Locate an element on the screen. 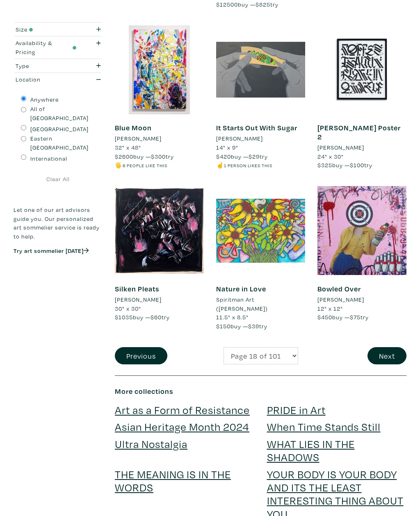 This screenshot has width=420, height=516. button: Size is located at coordinates (58, 29).